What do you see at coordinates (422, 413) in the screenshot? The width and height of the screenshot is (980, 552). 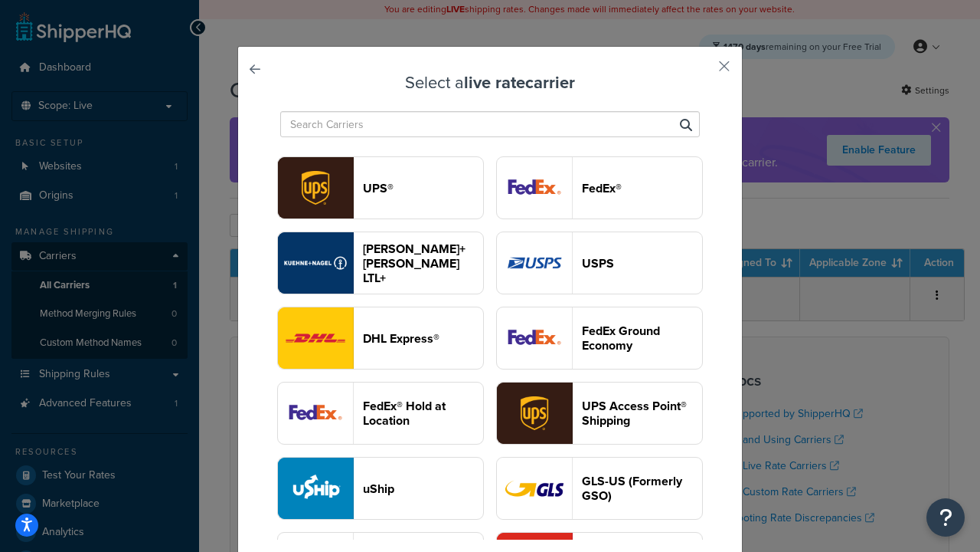 I see `header: FedEx® Hold at Location` at bounding box center [422, 413].